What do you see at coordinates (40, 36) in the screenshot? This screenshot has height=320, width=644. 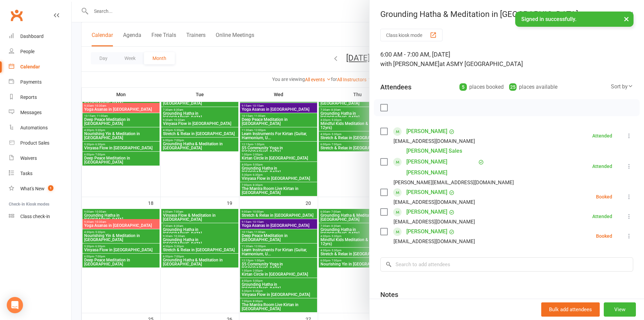 I see `a: Dashboard` at bounding box center [40, 36].